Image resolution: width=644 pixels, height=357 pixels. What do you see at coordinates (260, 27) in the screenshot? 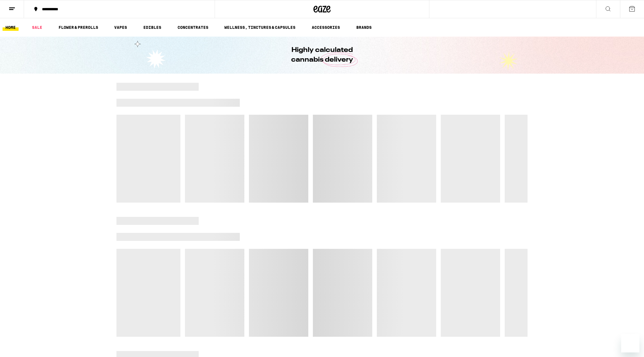
I see `a: WELLNESS, TINCTURES & CAPSULES` at bounding box center [260, 27].